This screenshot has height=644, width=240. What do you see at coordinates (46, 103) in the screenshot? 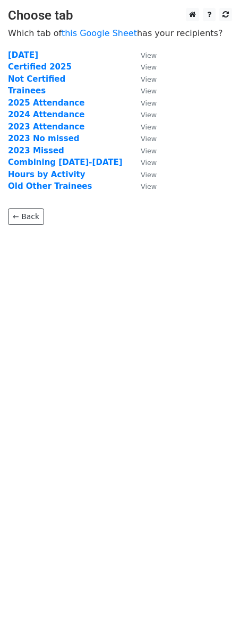
I see `a: 2025 Attendance` at bounding box center [46, 103].